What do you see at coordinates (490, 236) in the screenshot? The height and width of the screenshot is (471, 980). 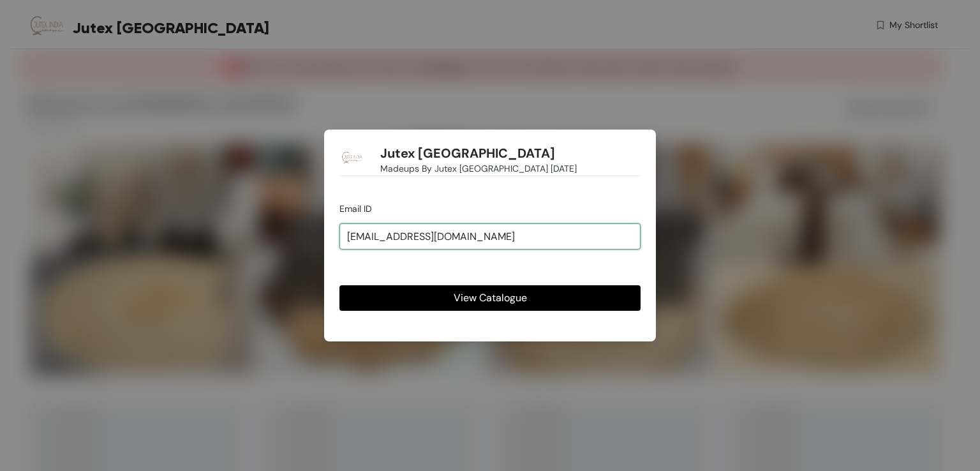 I see `input: jhon@doe.com` at bounding box center [490, 236].